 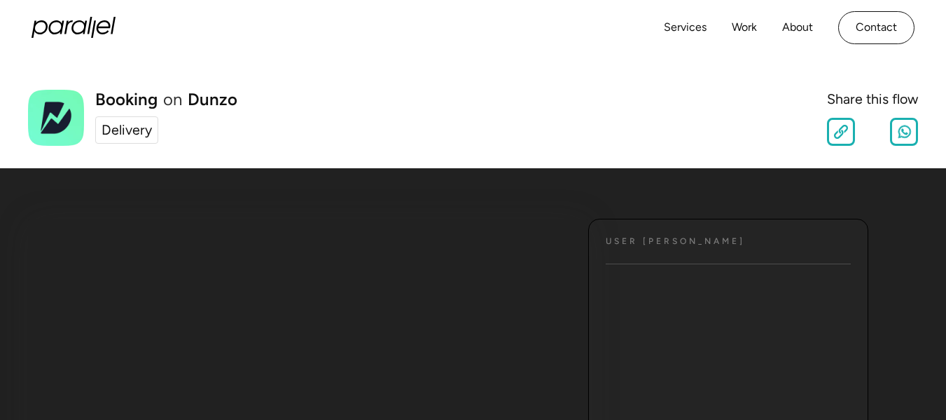 I want to click on div: Share this flow, so click(x=873, y=99).